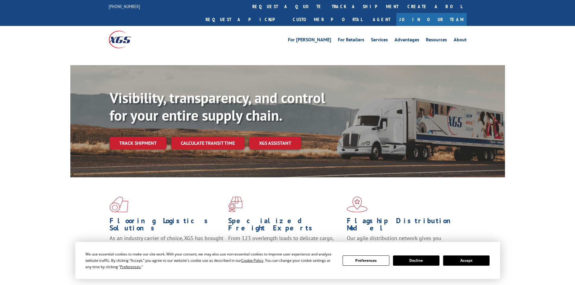  What do you see at coordinates (288, 261) in the screenshot?
I see `div: Cookie Consent Prompt` at bounding box center [288, 261].